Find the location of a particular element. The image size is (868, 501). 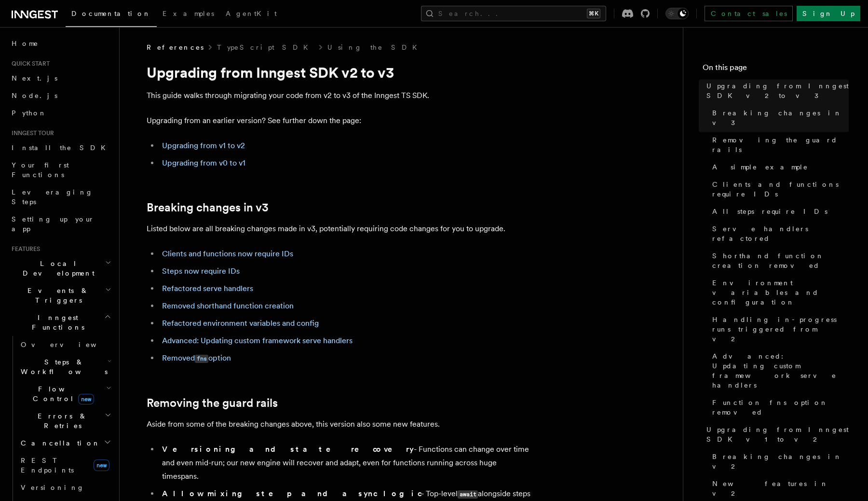

strong: Allow mixing step and async logic is located at coordinates (291, 494).